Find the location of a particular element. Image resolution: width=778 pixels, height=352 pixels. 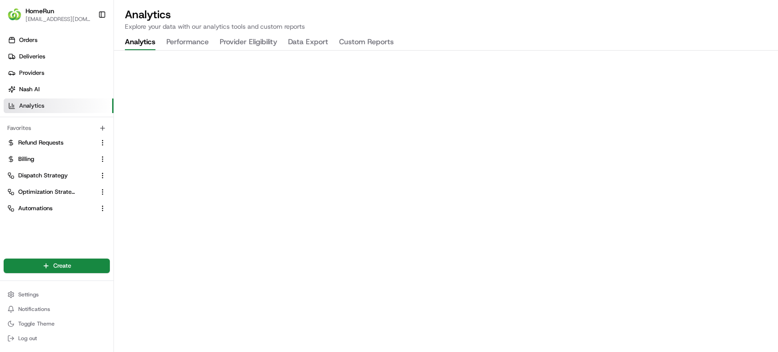

span: Automations is located at coordinates (35, 208).